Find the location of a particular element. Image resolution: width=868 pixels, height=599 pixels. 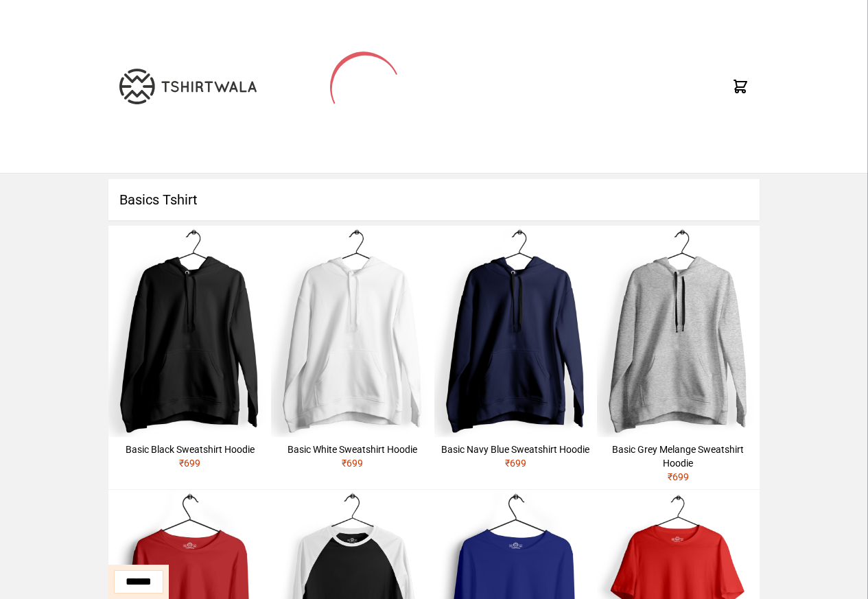

div: Basic Navy Blue Sweatshirt Hoodie is located at coordinates (515, 449).